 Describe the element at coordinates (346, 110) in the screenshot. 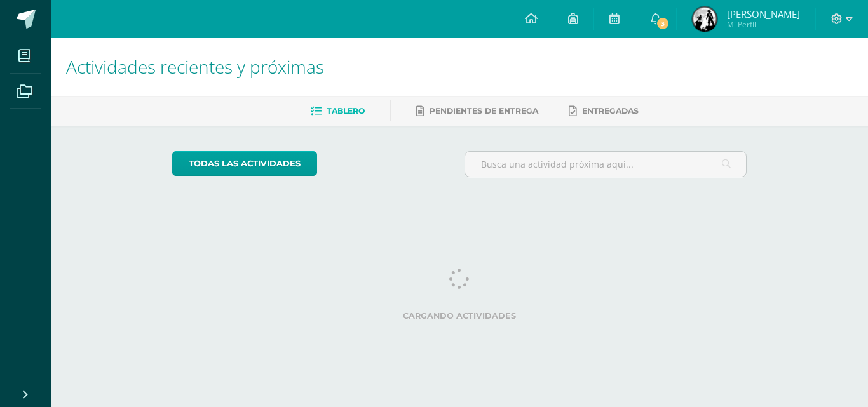

I see `span: Tablero` at that location.